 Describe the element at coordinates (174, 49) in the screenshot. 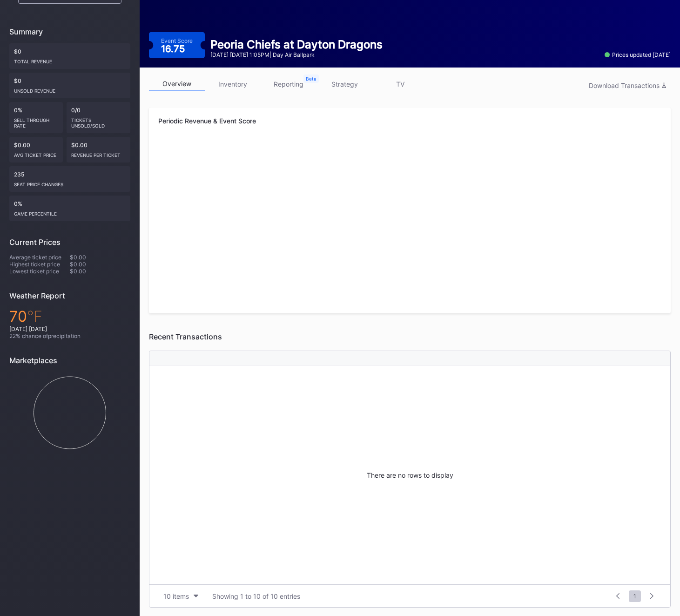

I see `div: 16.75` at that location.